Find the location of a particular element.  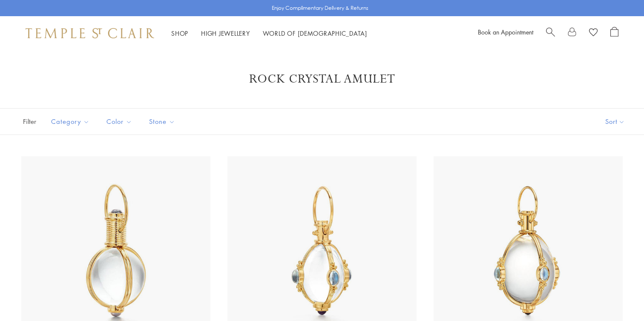

span: Category is located at coordinates (71, 122).